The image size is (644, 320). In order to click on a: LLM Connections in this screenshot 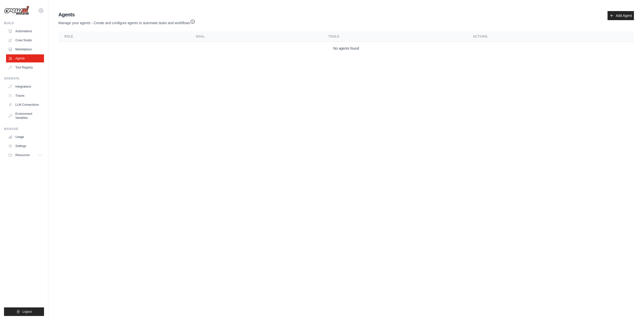, I will do `click(25, 105)`.